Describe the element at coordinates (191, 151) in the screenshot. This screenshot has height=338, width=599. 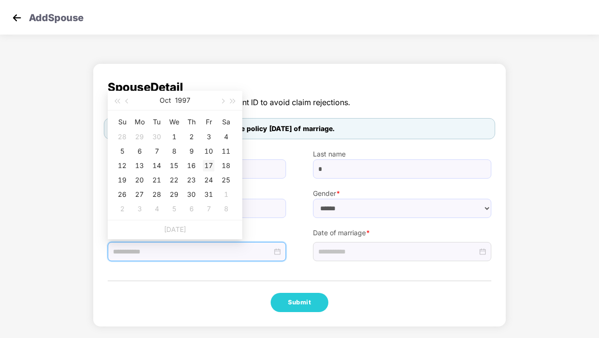
I see `td: 1997-10-09` at that location.